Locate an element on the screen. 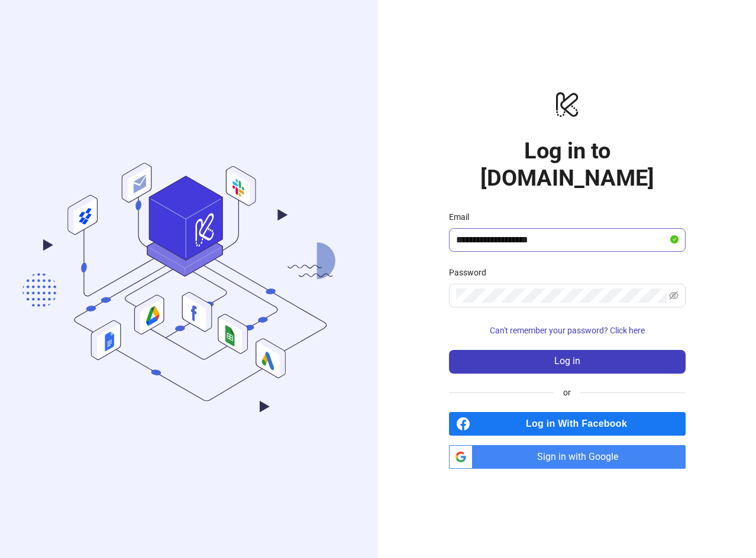 The image size is (756, 558). span: Sign in with Google is located at coordinates (581, 457).